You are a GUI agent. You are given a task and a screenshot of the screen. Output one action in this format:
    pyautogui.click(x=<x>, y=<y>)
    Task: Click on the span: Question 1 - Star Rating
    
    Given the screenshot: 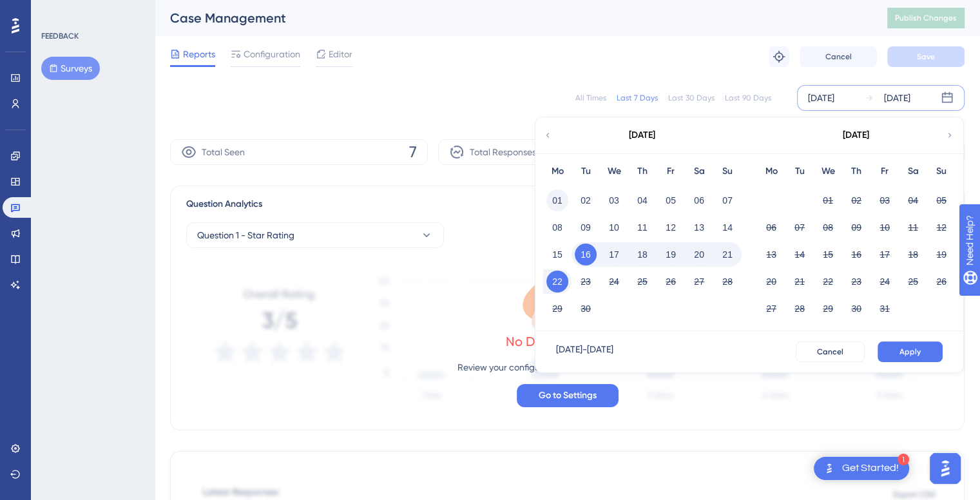 What is the action you would take?
    pyautogui.click(x=245, y=235)
    